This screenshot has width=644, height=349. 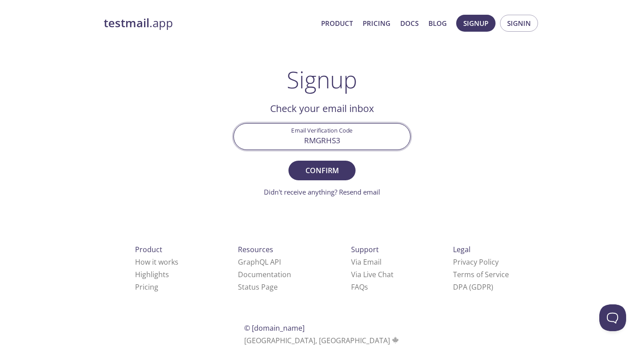 I want to click on span: s, so click(x=366, y=287).